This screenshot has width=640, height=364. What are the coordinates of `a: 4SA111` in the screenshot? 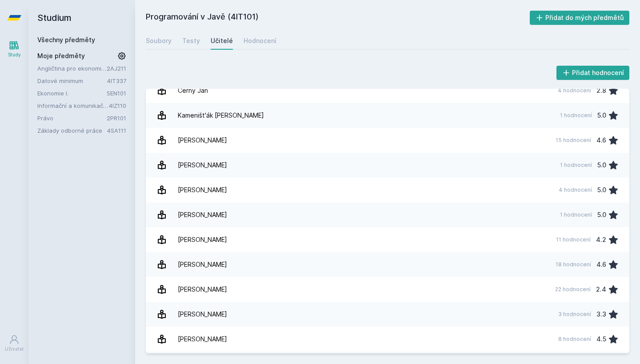 It's located at (116, 131).